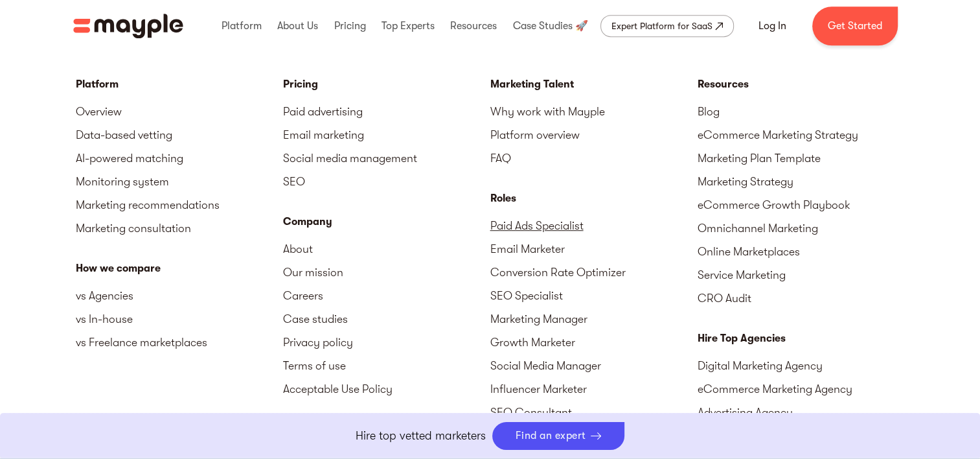 This screenshot has height=459, width=980. Describe the element at coordinates (801, 413) in the screenshot. I see `a: Advertising Agency` at that location.